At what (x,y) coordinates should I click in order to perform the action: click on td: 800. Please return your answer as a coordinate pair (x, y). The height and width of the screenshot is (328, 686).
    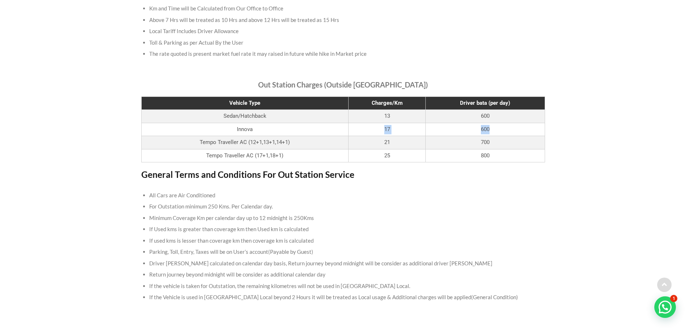
    Looking at the image, I should click on (485, 156).